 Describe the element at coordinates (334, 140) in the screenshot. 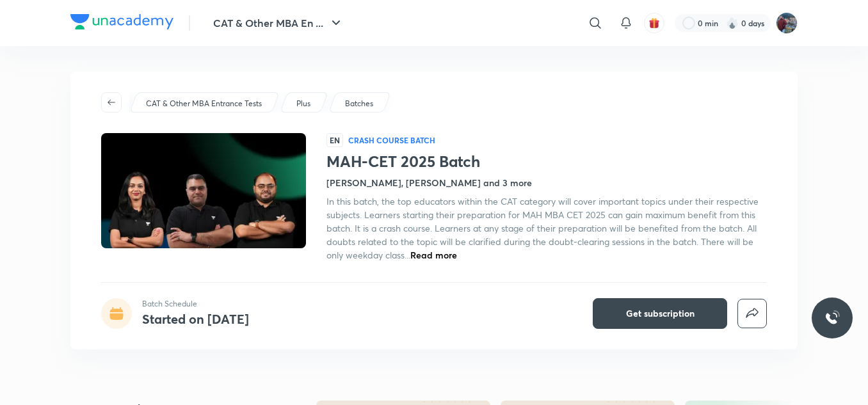

I see `span: EN` at that location.